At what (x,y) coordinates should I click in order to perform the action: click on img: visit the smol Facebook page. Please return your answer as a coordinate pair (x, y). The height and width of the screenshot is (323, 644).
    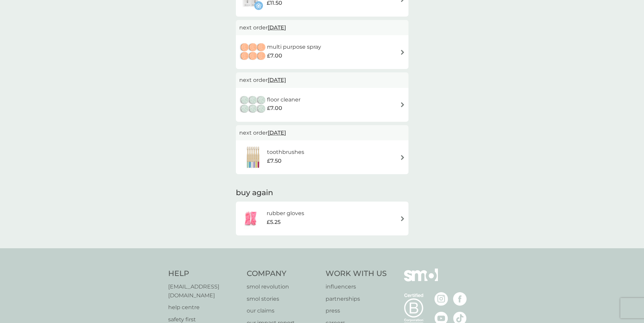
    Looking at the image, I should click on (460, 299).